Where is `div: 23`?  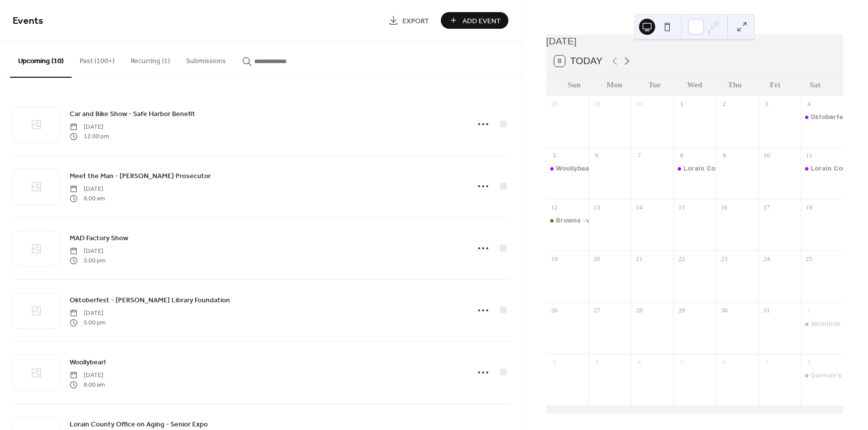 div: 23 is located at coordinates (724, 259).